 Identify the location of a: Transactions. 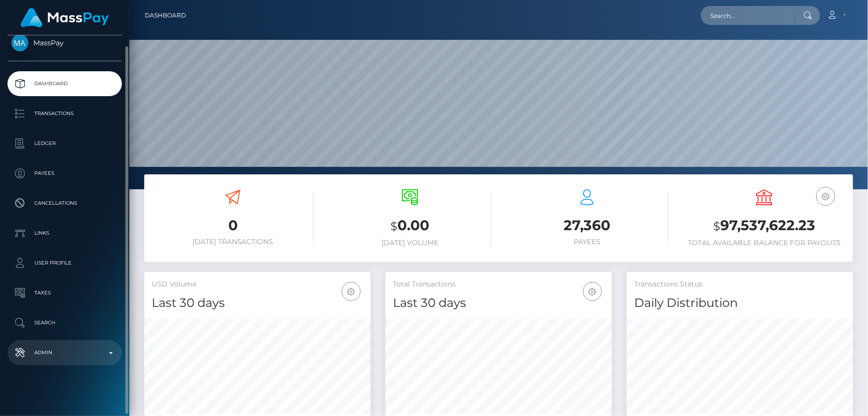
(65, 113).